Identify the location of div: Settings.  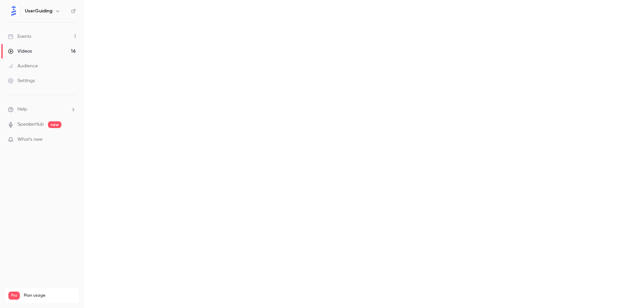
(21, 81).